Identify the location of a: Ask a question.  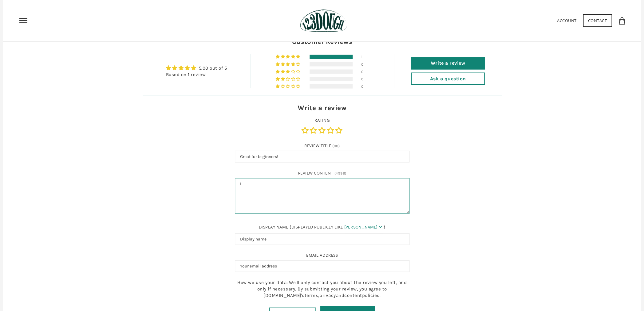
(448, 78).